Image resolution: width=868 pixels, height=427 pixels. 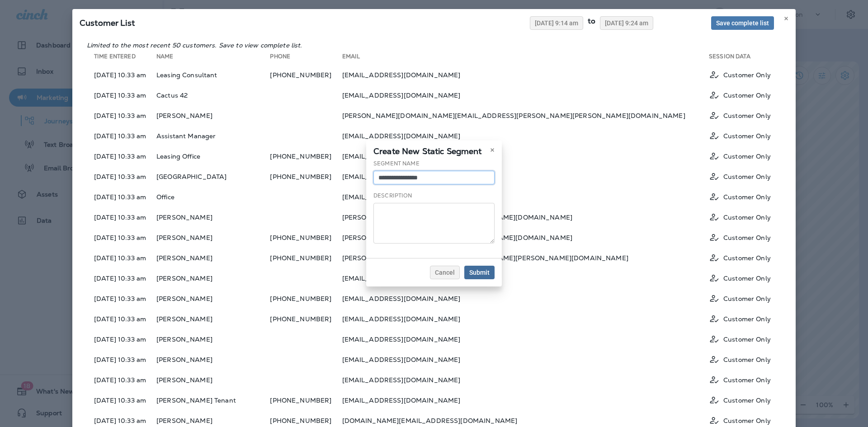 What do you see at coordinates (434, 150) in the screenshot?
I see `div: Create New Static Segment` at bounding box center [434, 150].